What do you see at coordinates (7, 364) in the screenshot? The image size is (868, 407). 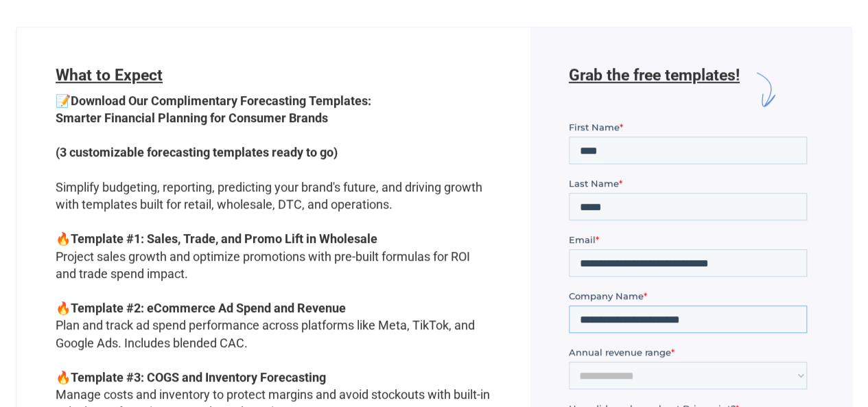 I see `input: Shopify` at bounding box center [7, 364].